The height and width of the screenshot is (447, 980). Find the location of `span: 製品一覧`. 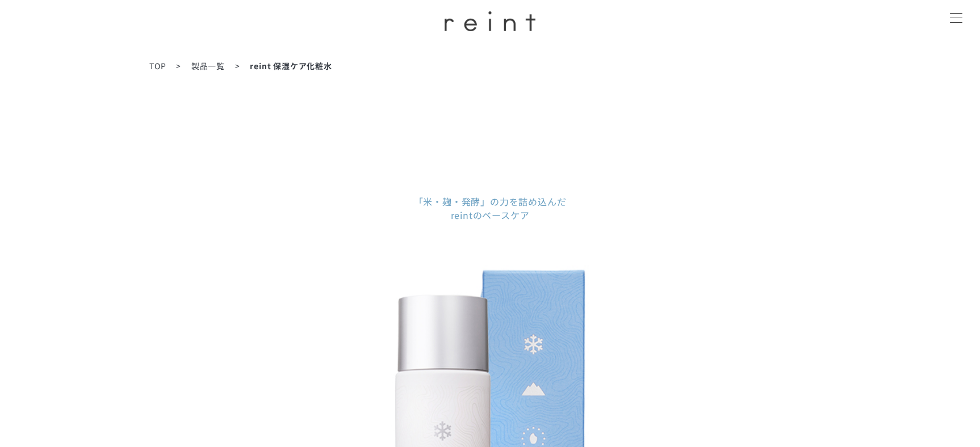

span: 製品一覧 is located at coordinates (208, 66).